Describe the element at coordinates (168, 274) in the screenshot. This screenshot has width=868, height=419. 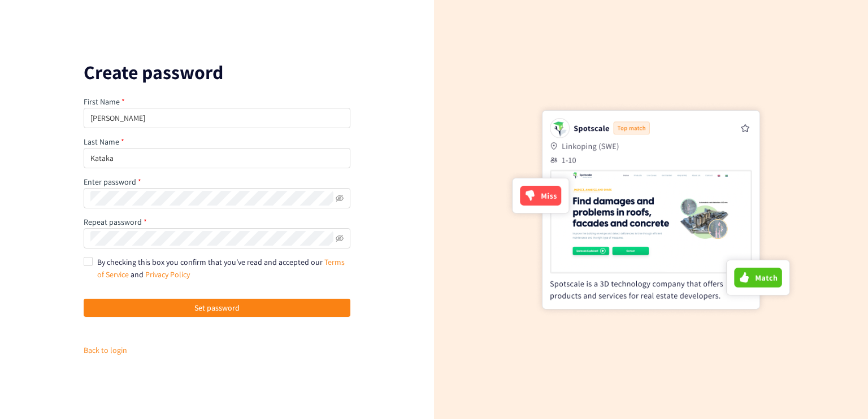
I see `a: Privacy Policy` at that location.